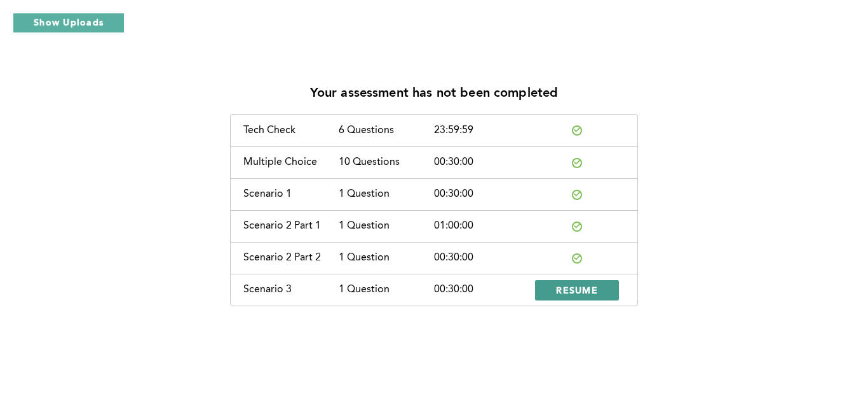 This screenshot has height=403, width=868. Describe the element at coordinates (291, 257) in the screenshot. I see `div: Scenario 2 Part 2` at that location.